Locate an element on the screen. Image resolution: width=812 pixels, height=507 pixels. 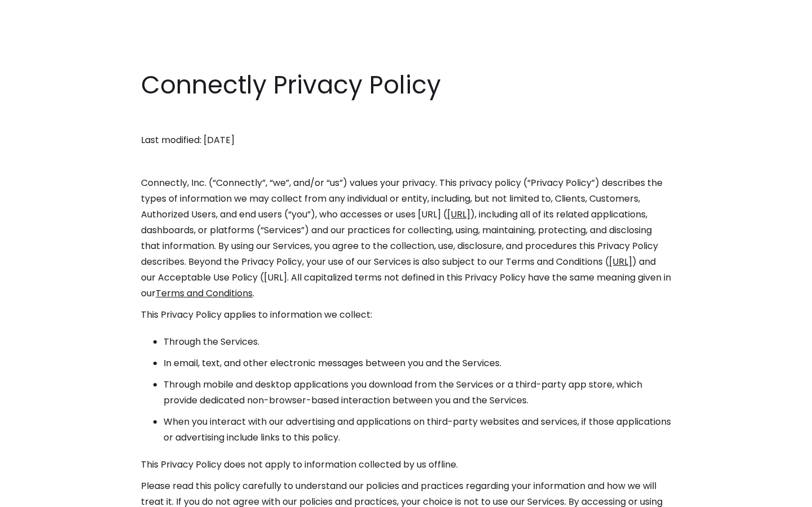
p: This Privacy Policy applies to information we collect: is located at coordinates (406, 315).